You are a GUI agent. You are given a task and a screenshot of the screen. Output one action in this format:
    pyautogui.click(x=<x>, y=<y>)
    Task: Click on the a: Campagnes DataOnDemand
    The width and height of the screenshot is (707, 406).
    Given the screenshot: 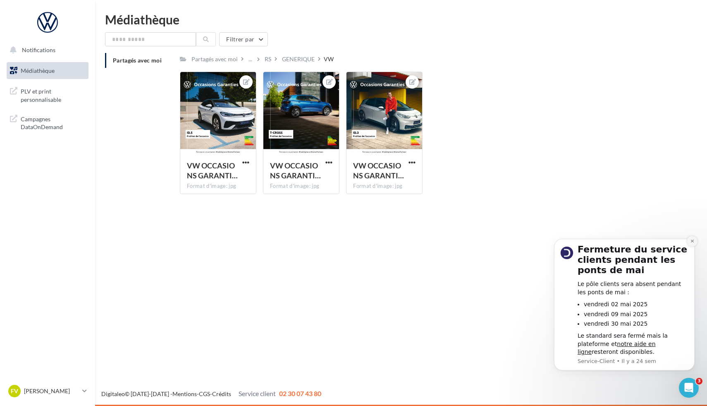 What is the action you would take?
    pyautogui.click(x=48, y=122)
    